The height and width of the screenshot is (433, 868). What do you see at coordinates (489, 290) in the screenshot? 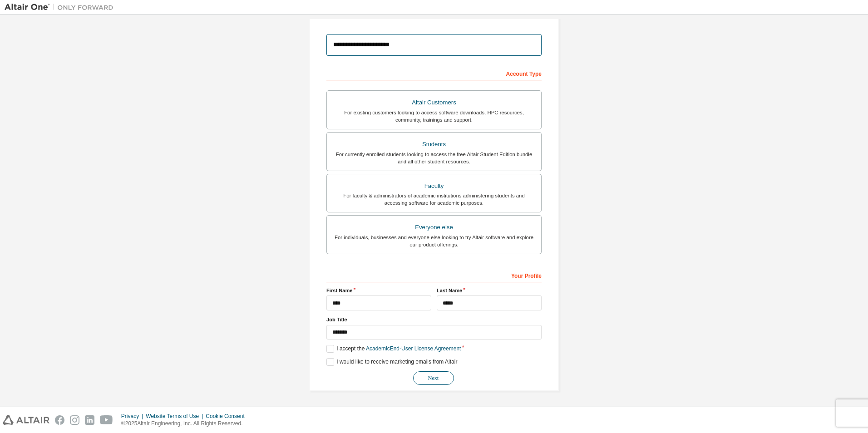
I see `label: Last Name` at bounding box center [489, 290].